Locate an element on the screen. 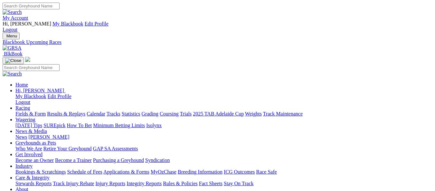  a: Statistics is located at coordinates (131, 113).